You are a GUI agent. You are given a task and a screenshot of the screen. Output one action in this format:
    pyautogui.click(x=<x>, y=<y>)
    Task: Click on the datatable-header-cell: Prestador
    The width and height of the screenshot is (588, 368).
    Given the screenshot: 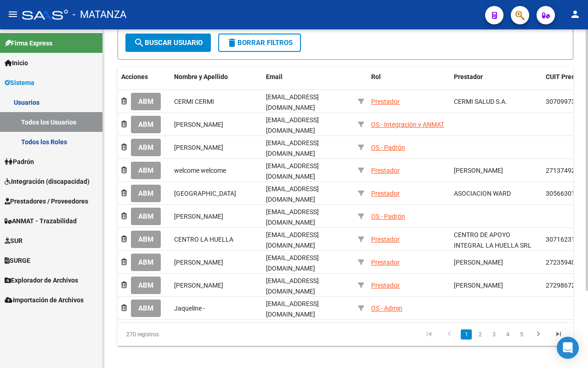 What is the action you would take?
    pyautogui.click(x=496, y=82)
    